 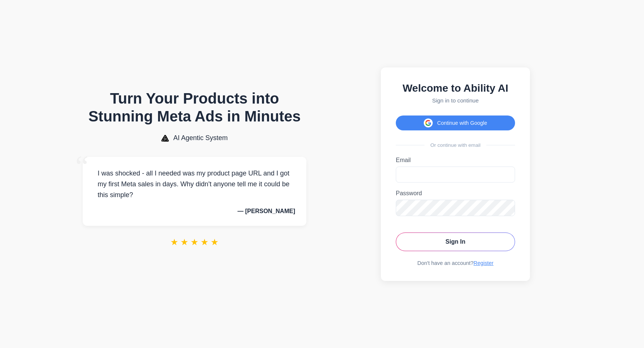 I want to click on div: Or continue with email, so click(x=456, y=145).